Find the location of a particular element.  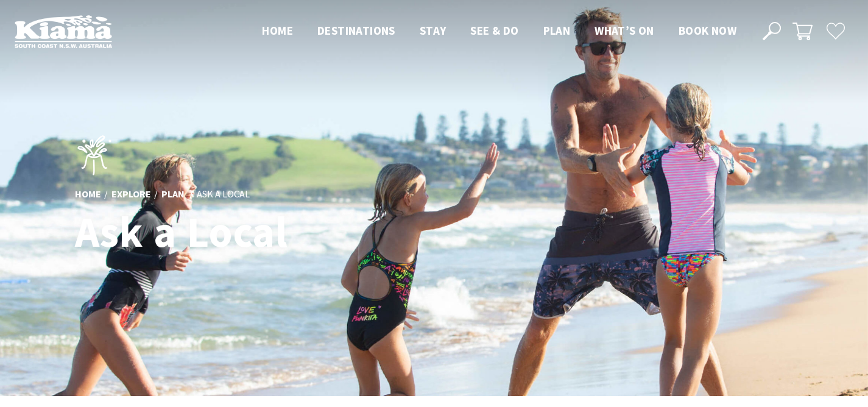

li: Ask a Local is located at coordinates (223, 194).